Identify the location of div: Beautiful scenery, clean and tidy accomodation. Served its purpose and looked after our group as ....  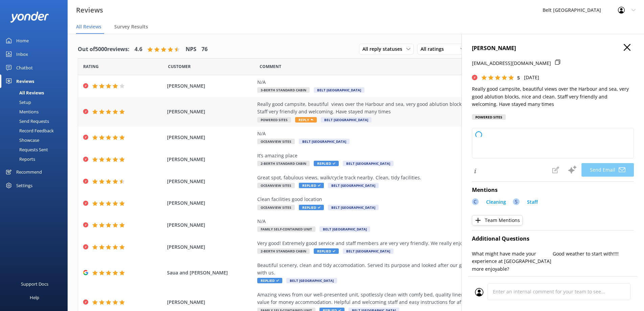
(411, 269).